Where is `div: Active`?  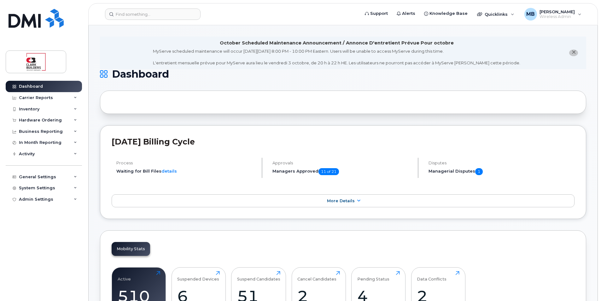 div: Active is located at coordinates (124, 276).